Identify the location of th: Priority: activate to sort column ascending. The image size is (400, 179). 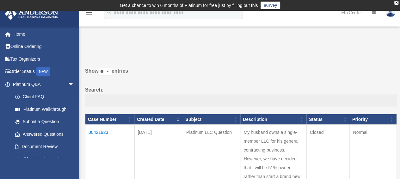
(373, 120).